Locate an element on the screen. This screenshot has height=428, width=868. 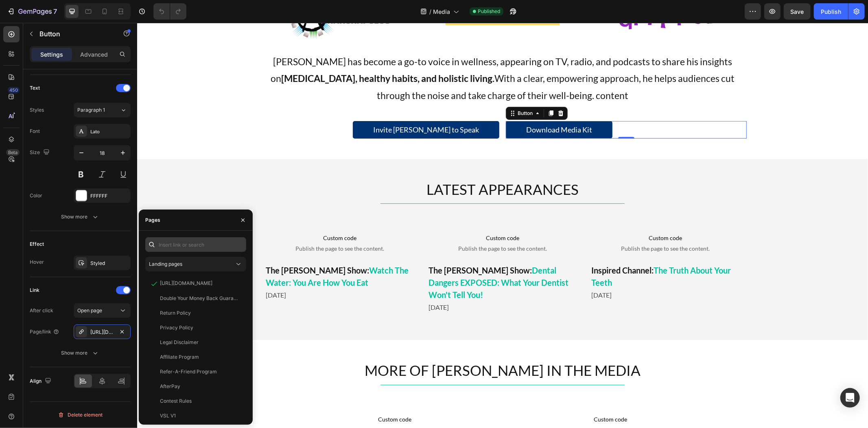
div: 450 is located at coordinates (13, 90).